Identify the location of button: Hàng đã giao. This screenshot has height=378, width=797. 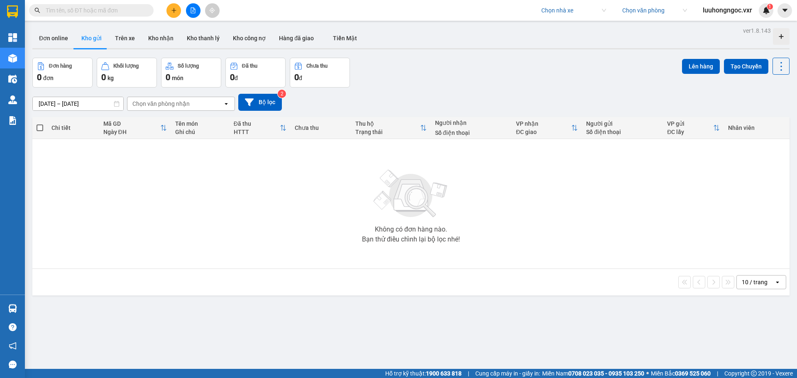
(296, 38).